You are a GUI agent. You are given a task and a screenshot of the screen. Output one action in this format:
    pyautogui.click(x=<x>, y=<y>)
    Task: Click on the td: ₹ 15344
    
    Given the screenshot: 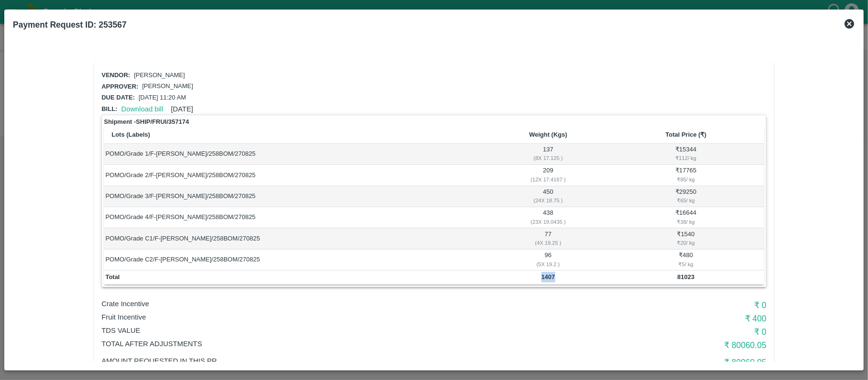 What is the action you would take?
    pyautogui.click(x=686, y=154)
    